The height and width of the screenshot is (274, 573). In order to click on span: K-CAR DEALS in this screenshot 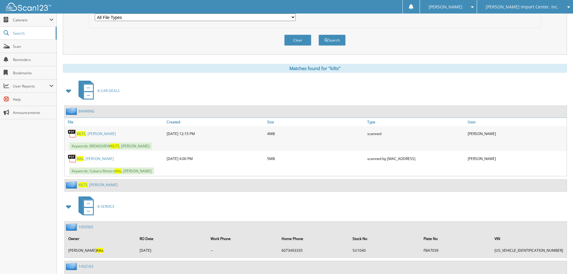, I will do `click(109, 91)`.